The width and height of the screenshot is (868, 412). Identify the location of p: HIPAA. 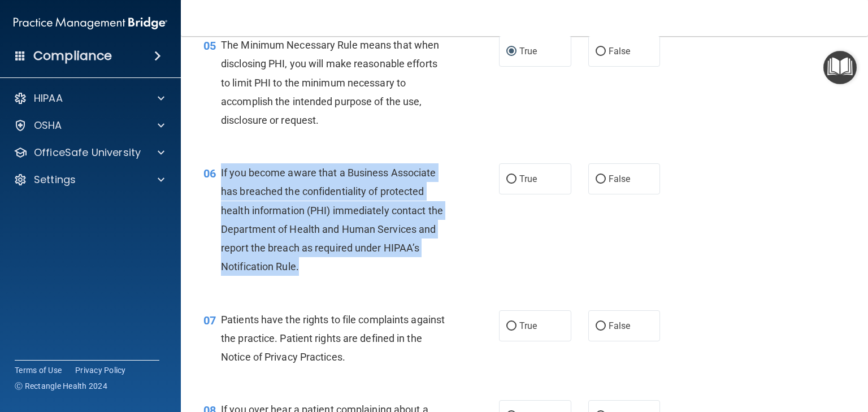
(48, 99).